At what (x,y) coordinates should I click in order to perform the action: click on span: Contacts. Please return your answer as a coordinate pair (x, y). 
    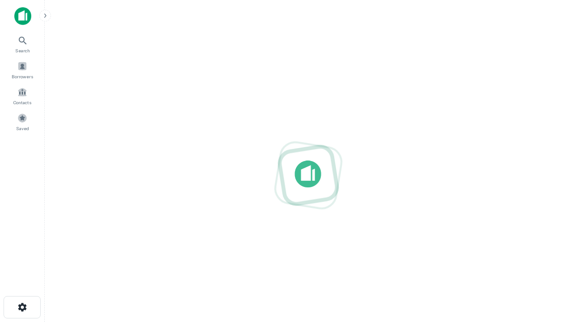
    Looking at the image, I should click on (22, 102).